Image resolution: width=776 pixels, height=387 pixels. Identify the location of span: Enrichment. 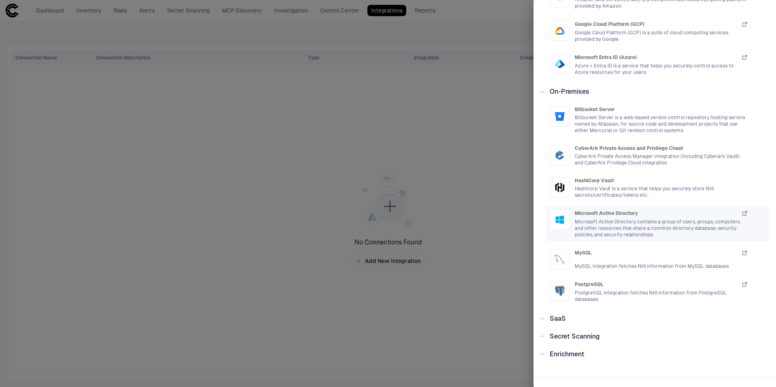
(567, 354).